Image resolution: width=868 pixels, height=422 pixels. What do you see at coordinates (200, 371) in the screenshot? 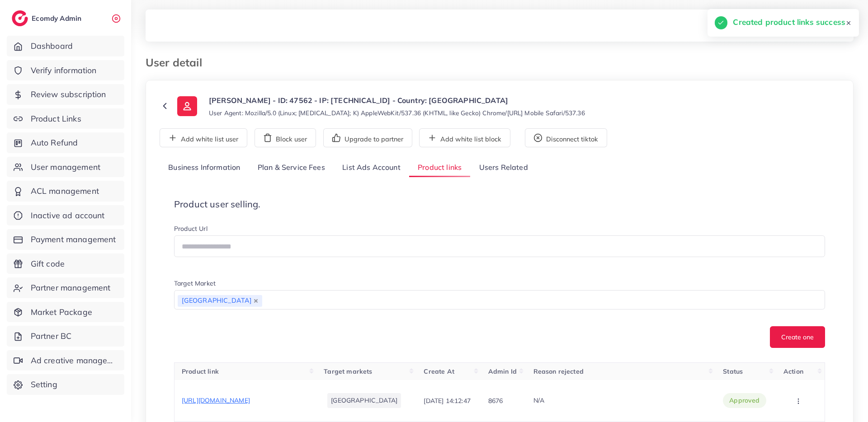
I see `span: Product link` at bounding box center [200, 371].